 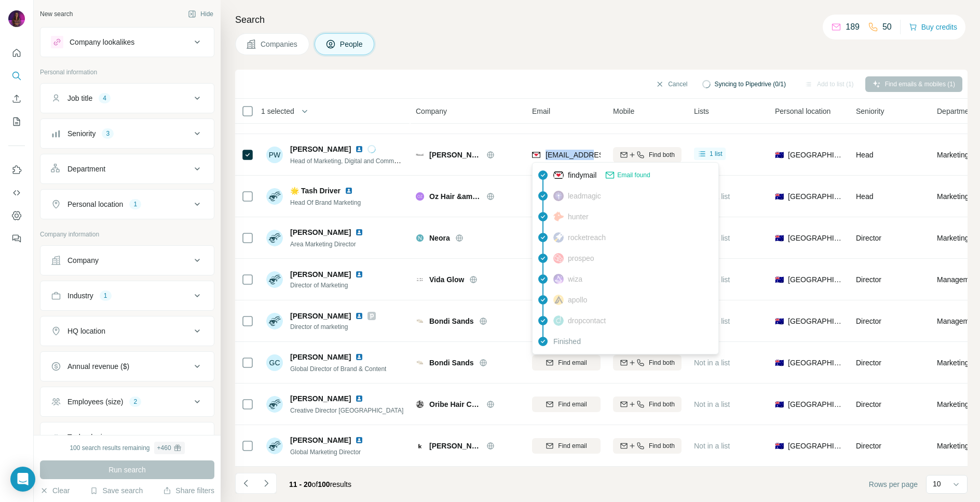 I want to click on span: Neora, so click(x=440, y=238).